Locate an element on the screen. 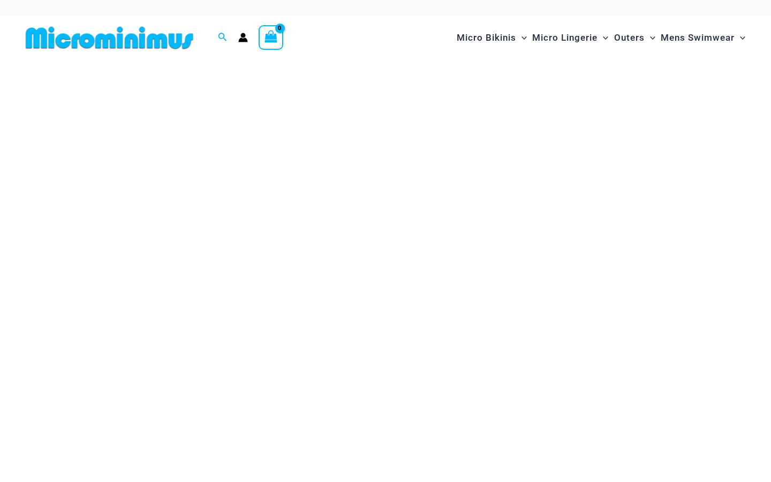  a: Micro BikinisMenu ToggleMenu Toggle is located at coordinates (492, 37).